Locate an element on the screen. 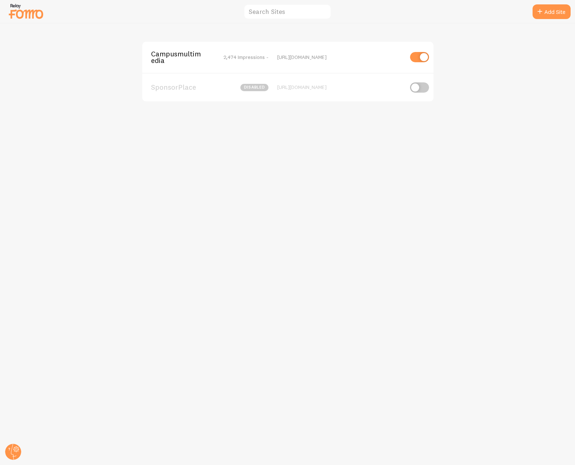 Image resolution: width=575 pixels, height=465 pixels. img: fomo-relay-logo-orange.svg is located at coordinates (26, 11).